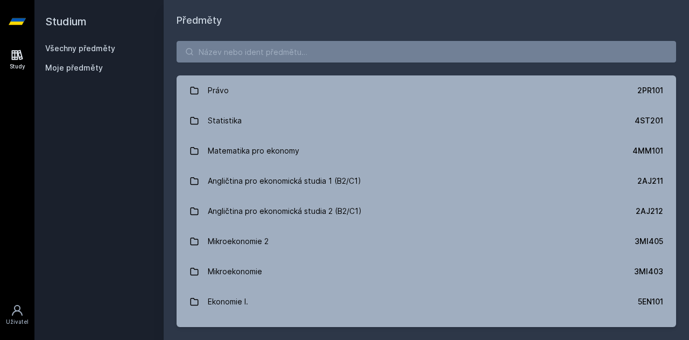 This screenshot has height=340, width=689. What do you see at coordinates (427, 121) in the screenshot?
I see `a: Statistika 4ST201` at bounding box center [427, 121].